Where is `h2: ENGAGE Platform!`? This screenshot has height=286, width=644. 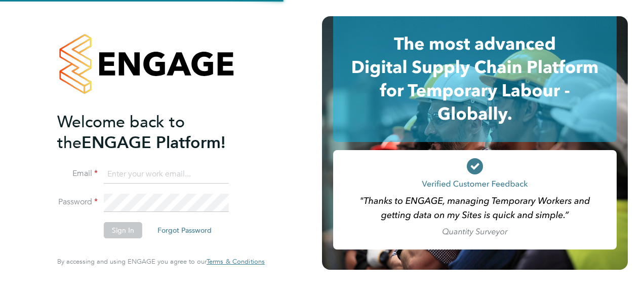 h2: ENGAGE Platform! is located at coordinates (156, 132).